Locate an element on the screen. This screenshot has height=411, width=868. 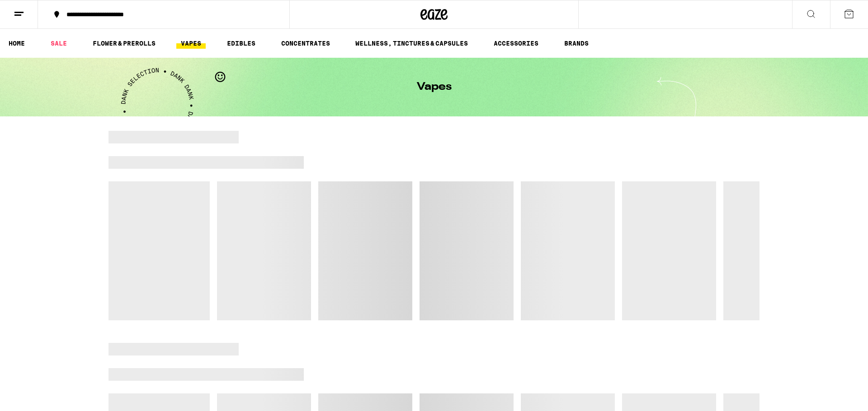
a: WELLNESS, TINCTURES & CAPSULES is located at coordinates (411, 43).